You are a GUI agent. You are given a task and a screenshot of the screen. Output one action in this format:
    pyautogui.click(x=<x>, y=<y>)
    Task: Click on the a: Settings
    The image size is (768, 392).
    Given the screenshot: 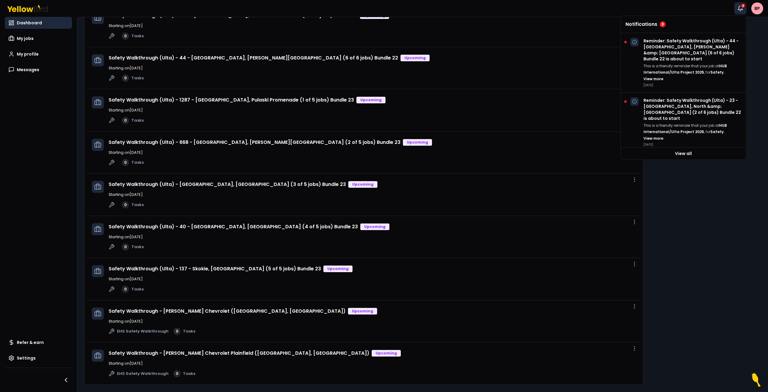 What is the action you would take?
    pyautogui.click(x=38, y=358)
    